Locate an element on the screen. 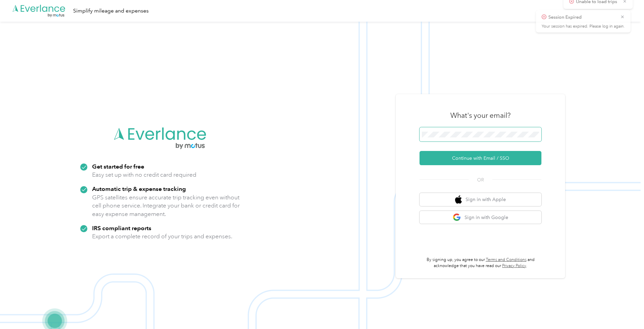  p: By signing up, you agree to our and acknowledge that you have read our . is located at coordinates (480, 262).